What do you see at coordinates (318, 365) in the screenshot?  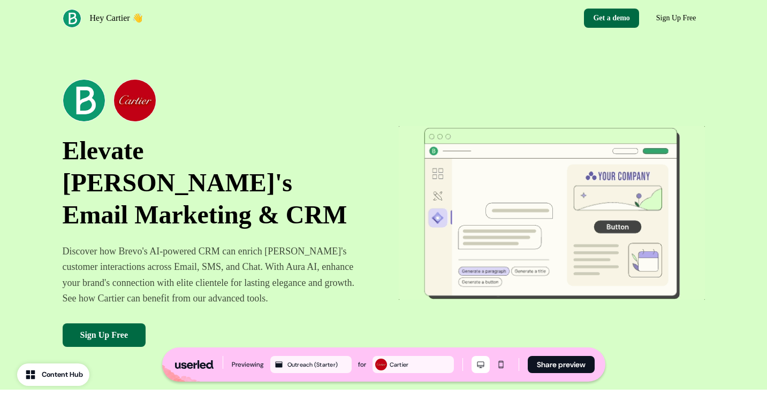 I see `div: Outreach (Starter)` at bounding box center [318, 365].